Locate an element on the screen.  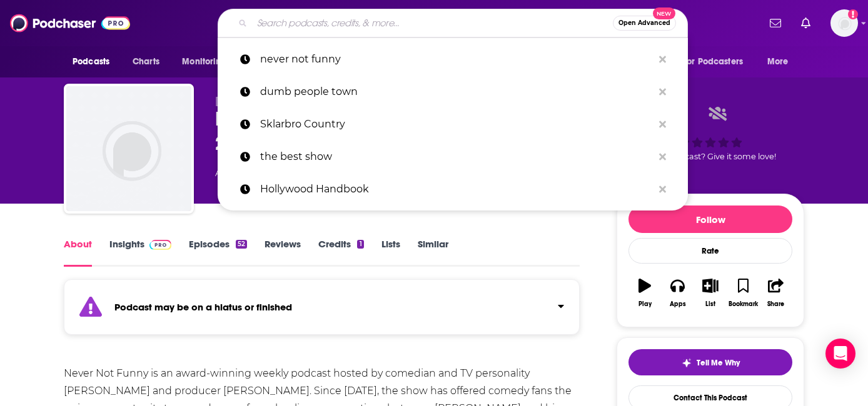
button: Bookmark is located at coordinates (743, 293).